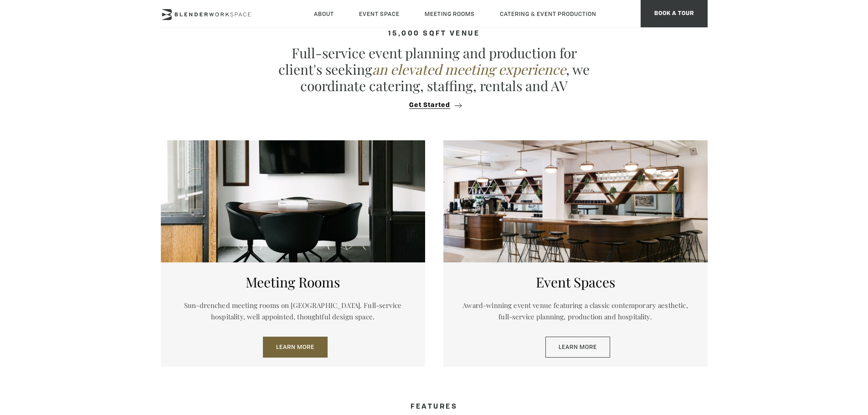 The width and height of the screenshot is (868, 415). Describe the element at coordinates (845, 393) in the screenshot. I see `div: Chat Widget` at that location.